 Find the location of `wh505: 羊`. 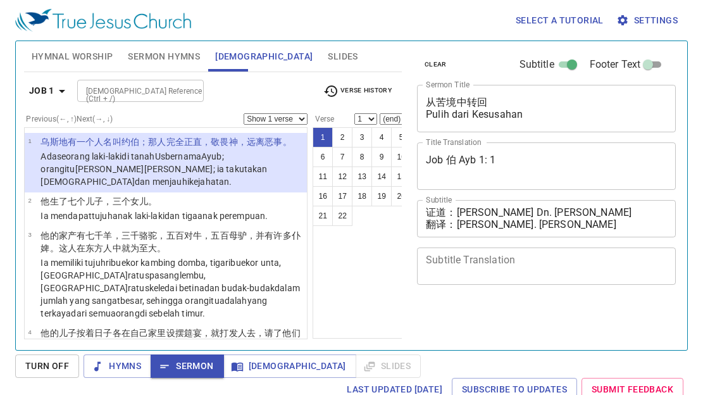

wh505: 羊 is located at coordinates (170, 242).